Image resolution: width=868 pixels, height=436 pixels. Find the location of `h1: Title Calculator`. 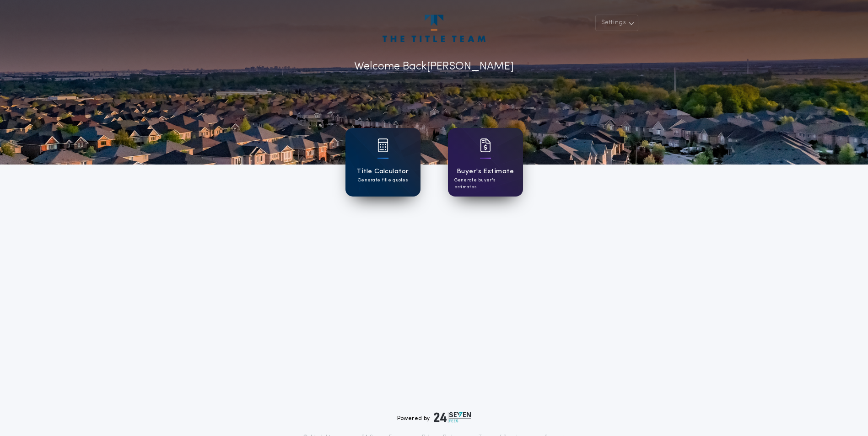

h1: Title Calculator is located at coordinates (383, 171).